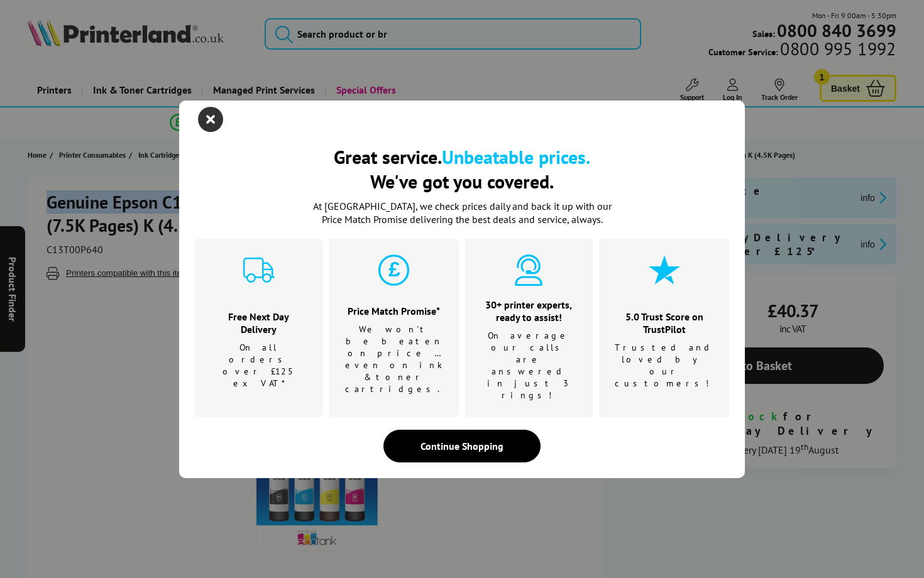 The image size is (924, 578). Describe the element at coordinates (259, 323) in the screenshot. I see `h3: Free Next Day Delivery` at that location.